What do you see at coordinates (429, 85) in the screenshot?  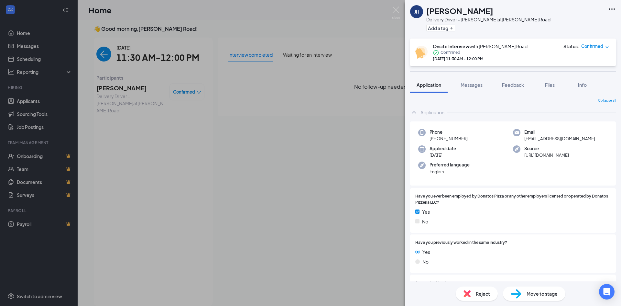 I see `span: Application` at bounding box center [429, 85].